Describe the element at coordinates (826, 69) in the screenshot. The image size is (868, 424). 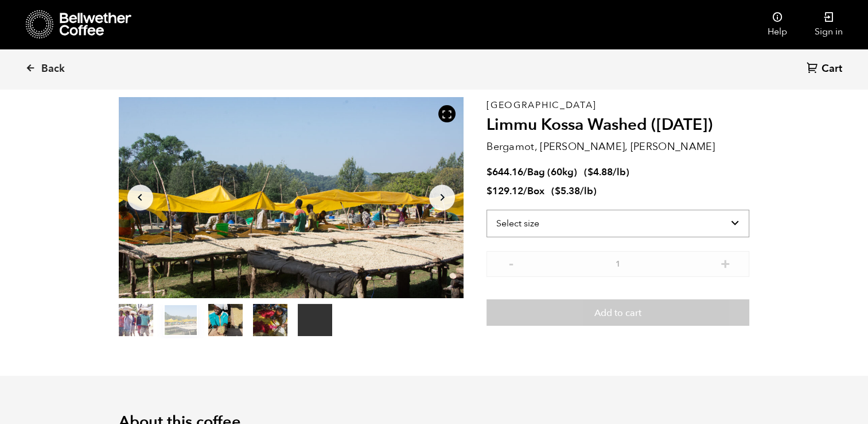
I see `a: Cart` at that location.